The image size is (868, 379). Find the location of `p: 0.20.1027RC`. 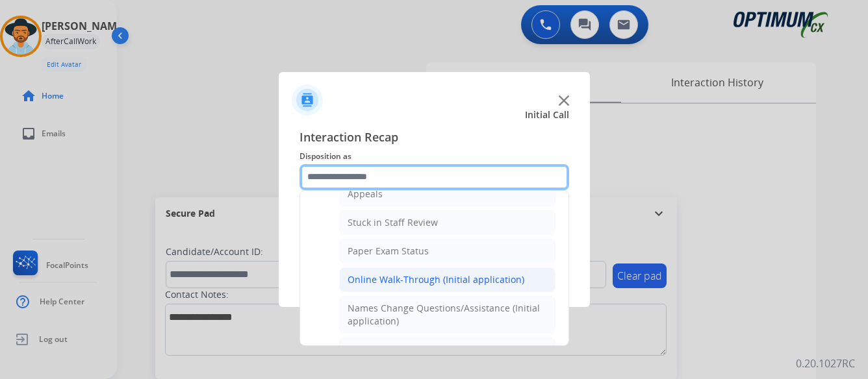

p: 0.20.1027RC is located at coordinates (825, 363).